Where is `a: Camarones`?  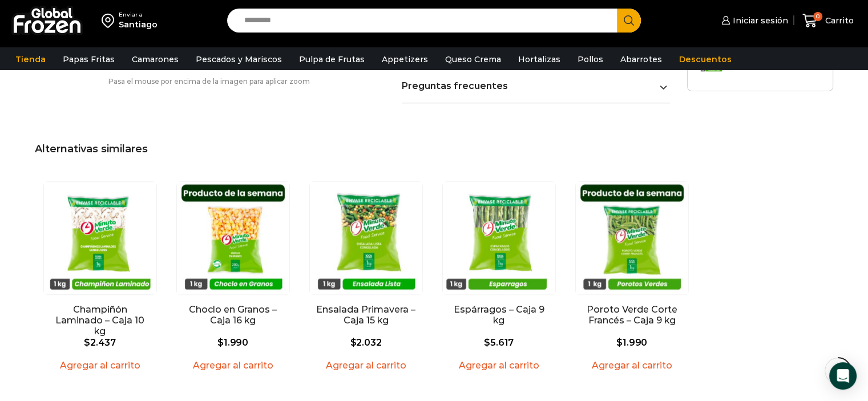 a: Camarones is located at coordinates (155, 60).